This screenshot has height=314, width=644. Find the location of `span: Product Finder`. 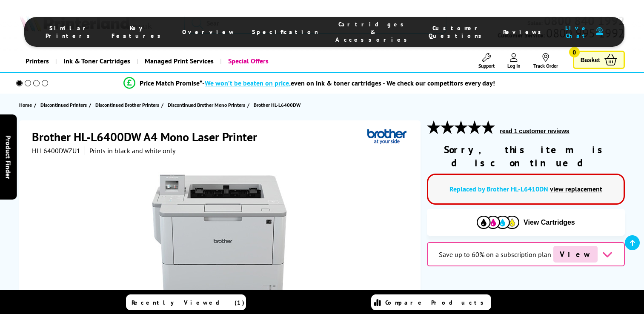

span: Product Finder is located at coordinates (8, 157).